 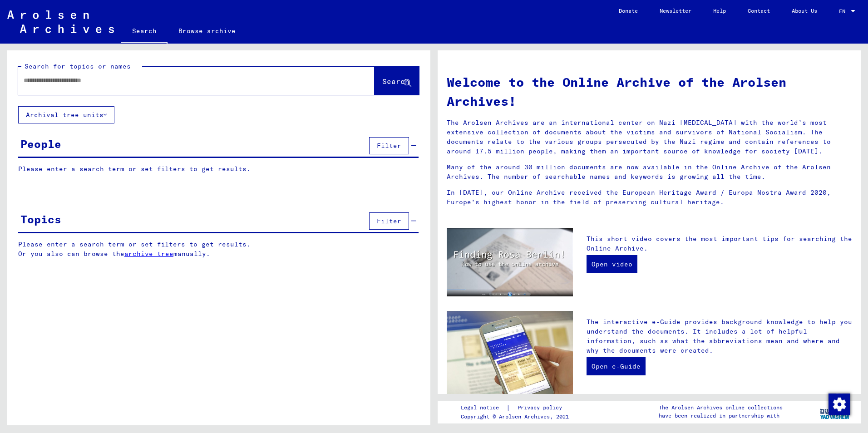 I want to click on p: The interactive e-Guide provides background knowledge to help you understand the documents. It in..., so click(x=719, y=336).